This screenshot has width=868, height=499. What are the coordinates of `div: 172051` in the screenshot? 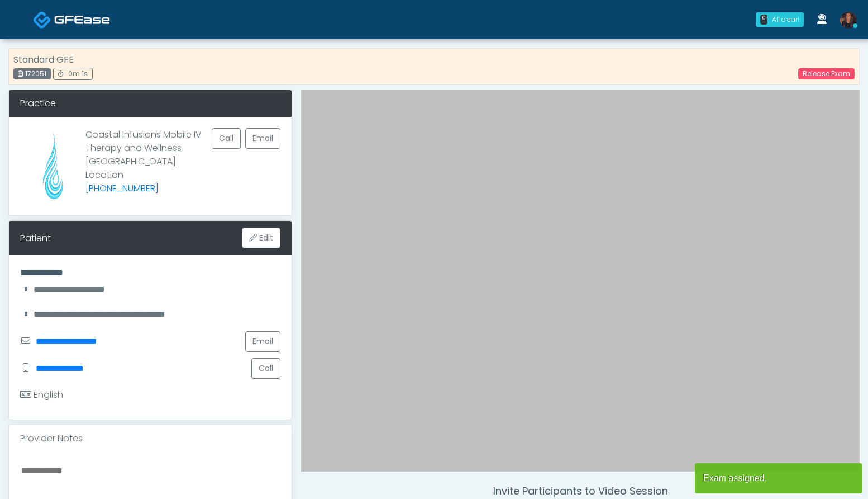 It's located at (32, 74).